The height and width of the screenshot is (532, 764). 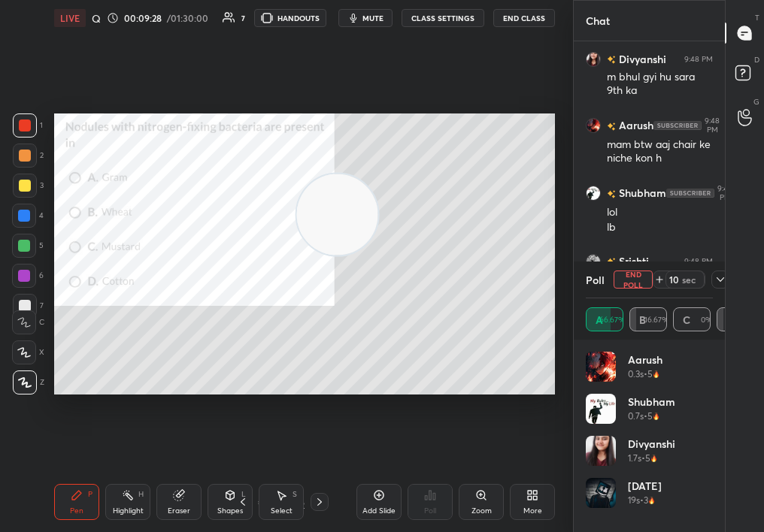 What do you see at coordinates (28, 322) in the screenshot?
I see `div: C` at bounding box center [28, 322].